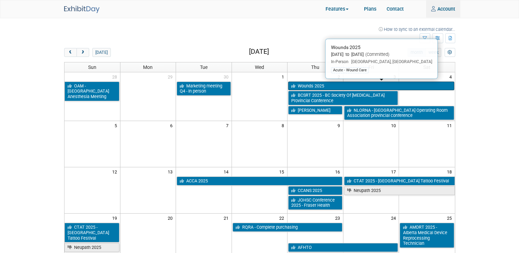  I want to click on span: Sun, so click(92, 67).